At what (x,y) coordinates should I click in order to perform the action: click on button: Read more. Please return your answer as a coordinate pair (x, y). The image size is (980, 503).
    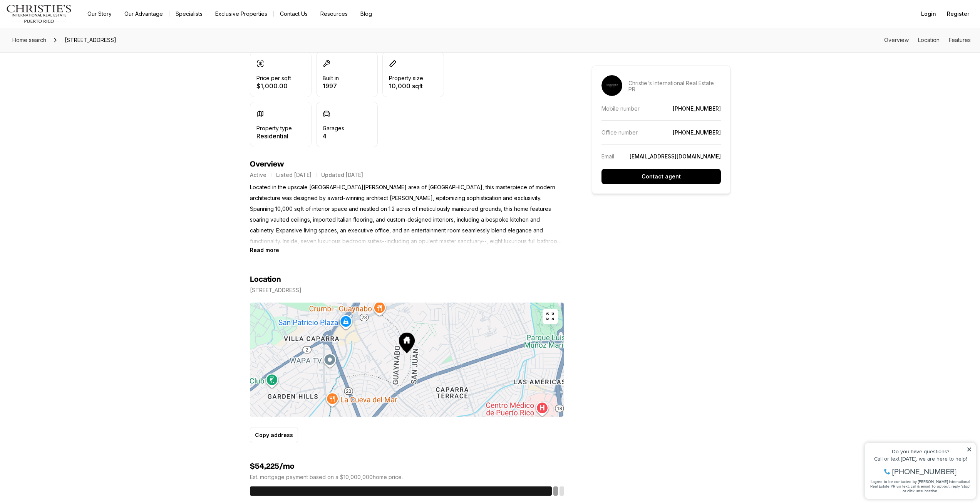
    Looking at the image, I should click on (265, 250).